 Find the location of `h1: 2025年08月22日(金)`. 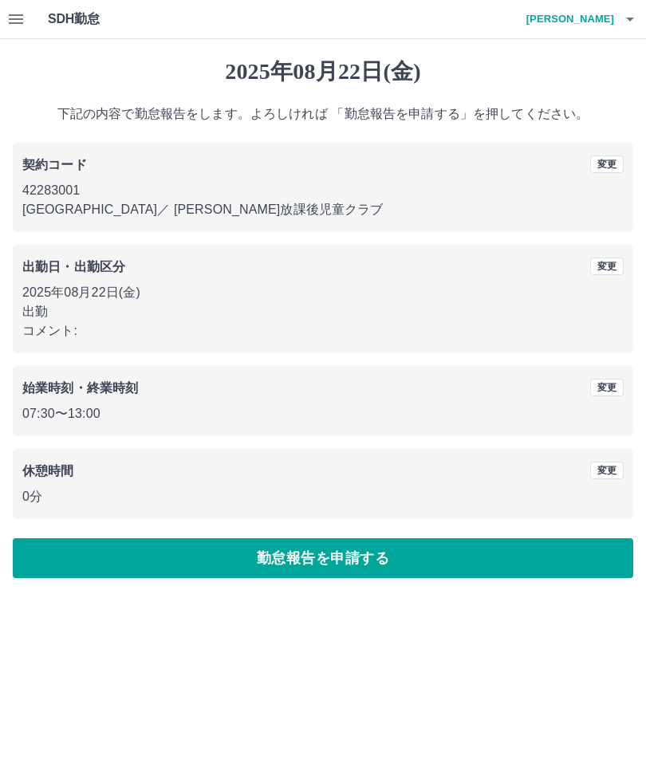

h1: 2025年08月22日(金) is located at coordinates (323, 72).